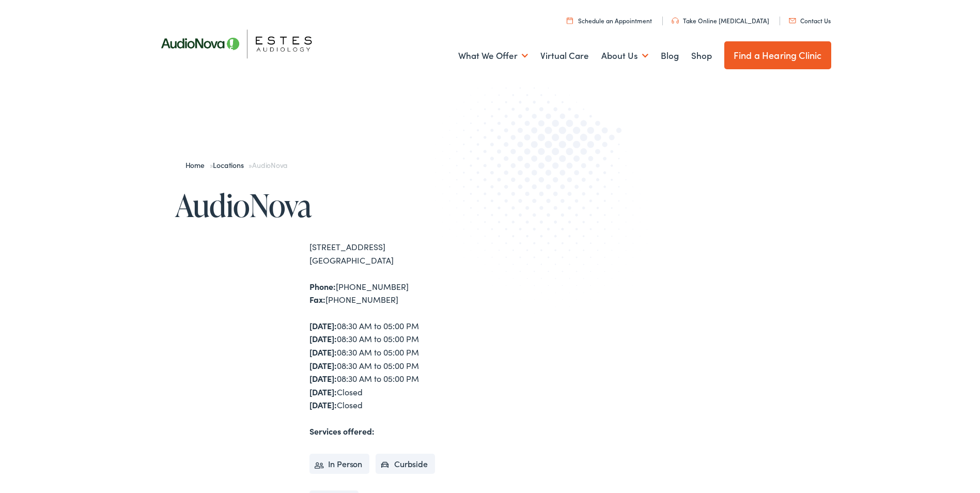 The height and width of the screenshot is (493, 980). Describe the element at coordinates (565, 56) in the screenshot. I see `a: Virtual Care` at that location.